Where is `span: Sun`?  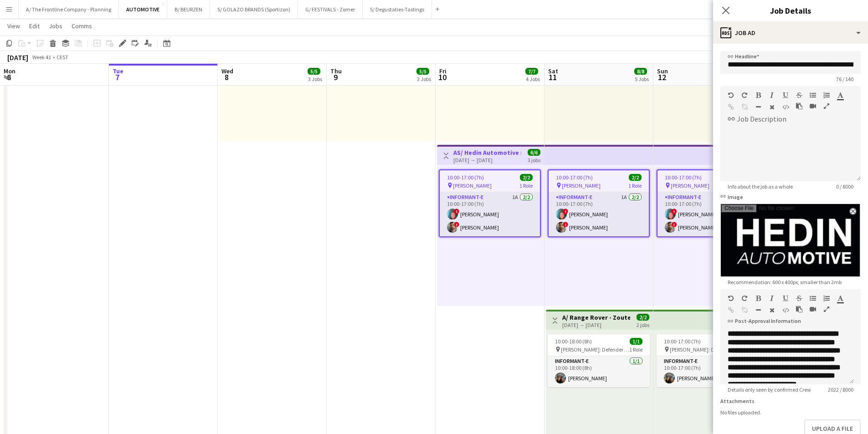 span: Sun is located at coordinates (663, 71).